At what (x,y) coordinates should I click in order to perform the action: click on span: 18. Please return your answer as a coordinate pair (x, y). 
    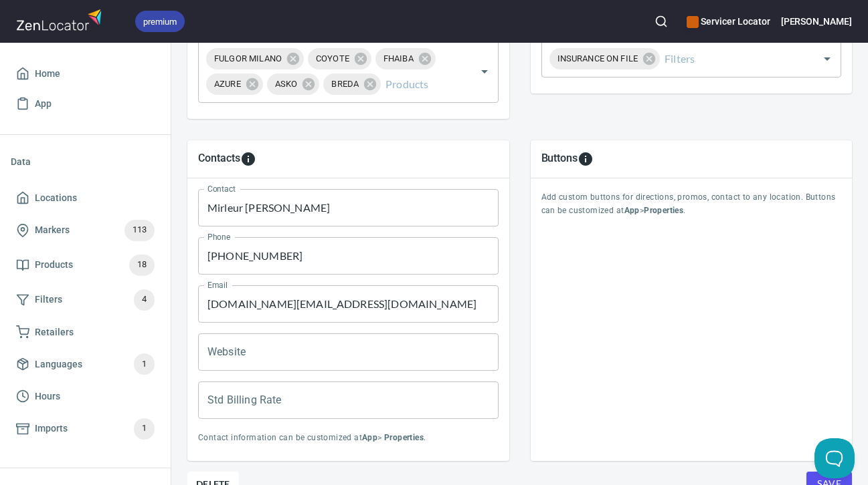
    Looking at the image, I should click on (142, 264).